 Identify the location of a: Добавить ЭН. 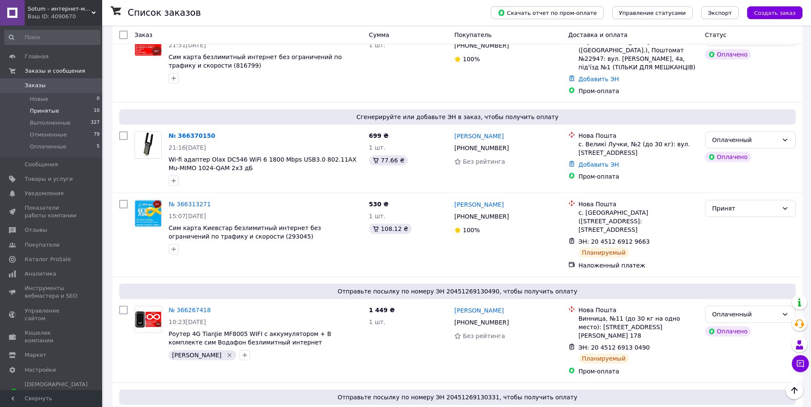
(598, 165).